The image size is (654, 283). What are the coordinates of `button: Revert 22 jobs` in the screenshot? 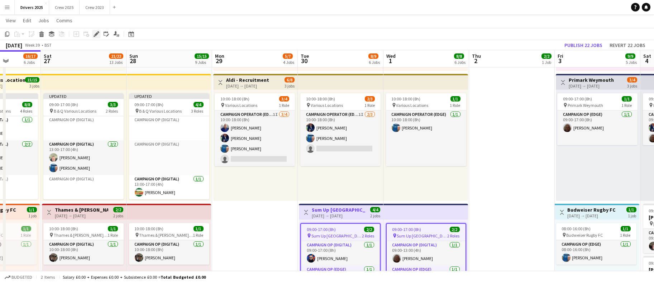 It's located at (628, 45).